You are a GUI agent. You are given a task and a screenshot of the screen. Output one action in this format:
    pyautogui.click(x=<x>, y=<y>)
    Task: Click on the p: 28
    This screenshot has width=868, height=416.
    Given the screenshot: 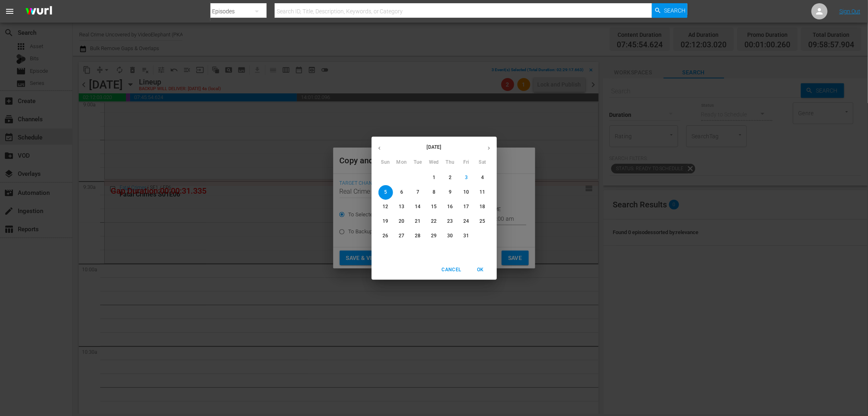 What is the action you would take?
    pyautogui.click(x=417, y=236)
    